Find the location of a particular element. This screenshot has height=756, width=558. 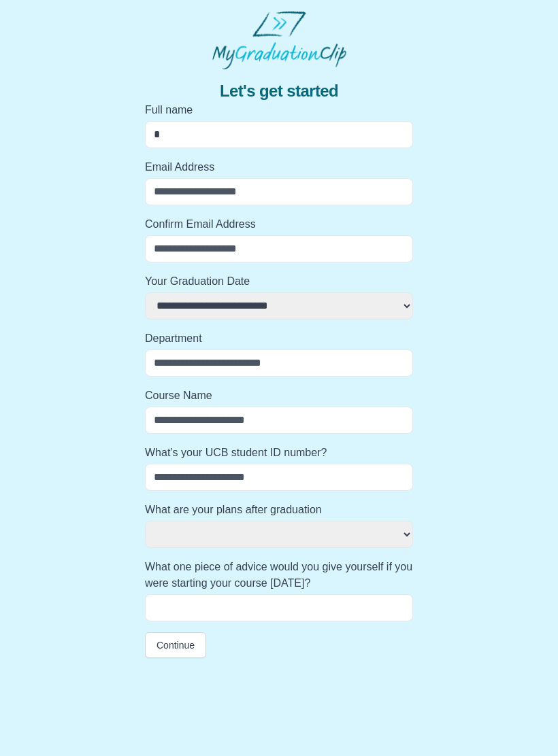

label: What’s your UCB student ID number? is located at coordinates (279, 453).